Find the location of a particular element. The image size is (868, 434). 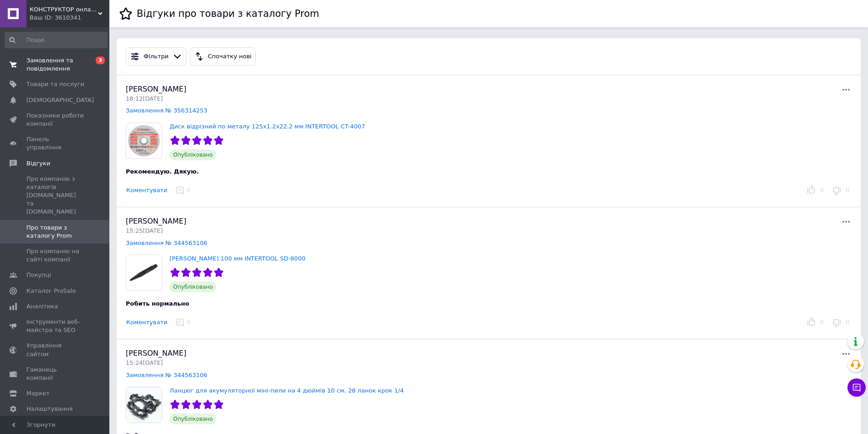

span: Налаштування is located at coordinates (50, 409).